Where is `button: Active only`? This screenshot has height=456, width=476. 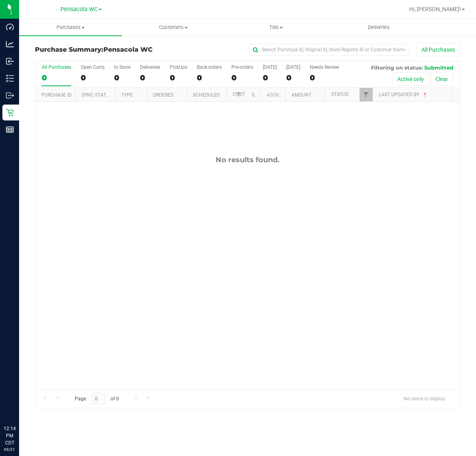 button: Active only is located at coordinates (410, 79).